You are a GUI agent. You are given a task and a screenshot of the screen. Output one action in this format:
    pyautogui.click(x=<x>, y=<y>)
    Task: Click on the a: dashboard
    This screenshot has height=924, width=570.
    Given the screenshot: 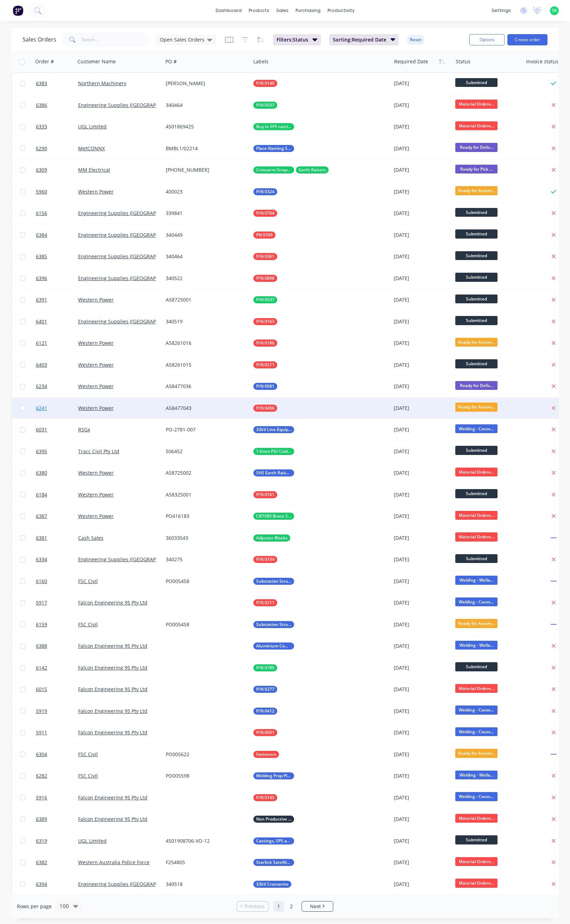 What is the action you would take?
    pyautogui.click(x=228, y=11)
    